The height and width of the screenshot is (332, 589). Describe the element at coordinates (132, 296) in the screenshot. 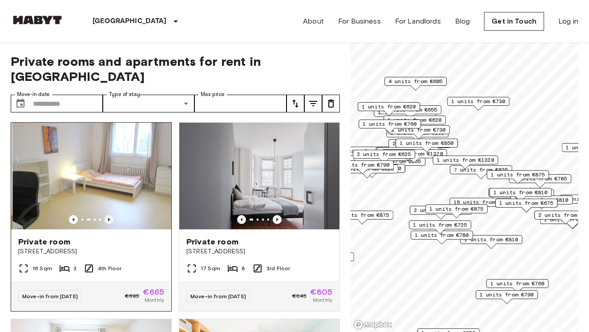

I see `span: €695` at that location.